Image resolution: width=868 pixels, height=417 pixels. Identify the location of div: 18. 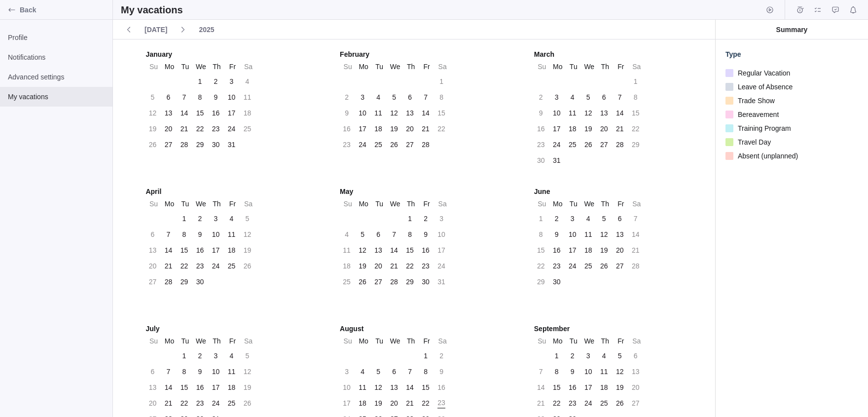
(573, 129).